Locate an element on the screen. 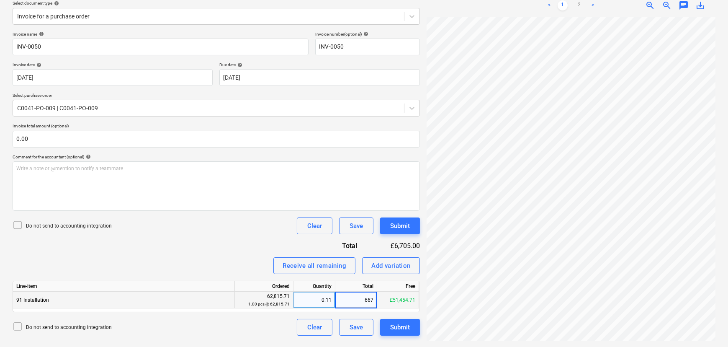 The width and height of the screenshot is (728, 347). a: Previous page is located at coordinates (549, 5).